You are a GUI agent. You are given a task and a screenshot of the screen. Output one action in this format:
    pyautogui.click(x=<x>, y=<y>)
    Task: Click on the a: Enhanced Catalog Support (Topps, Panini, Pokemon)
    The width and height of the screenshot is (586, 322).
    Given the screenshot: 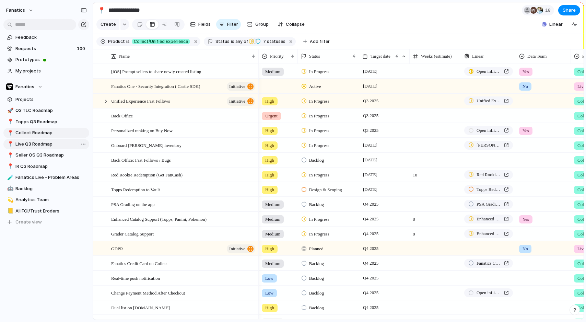 What is the action you would take?
    pyautogui.click(x=489, y=234)
    